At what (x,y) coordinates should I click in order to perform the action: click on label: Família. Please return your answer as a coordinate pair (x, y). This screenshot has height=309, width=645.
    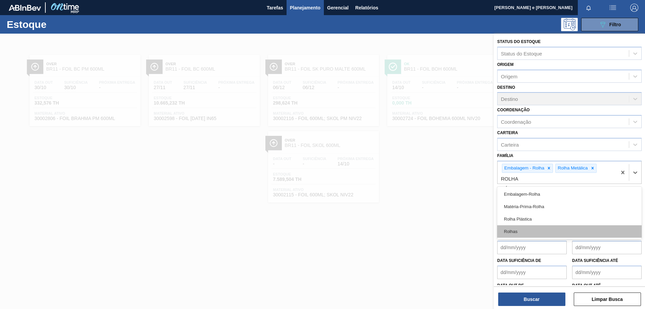
    Looking at the image, I should click on (505, 156).